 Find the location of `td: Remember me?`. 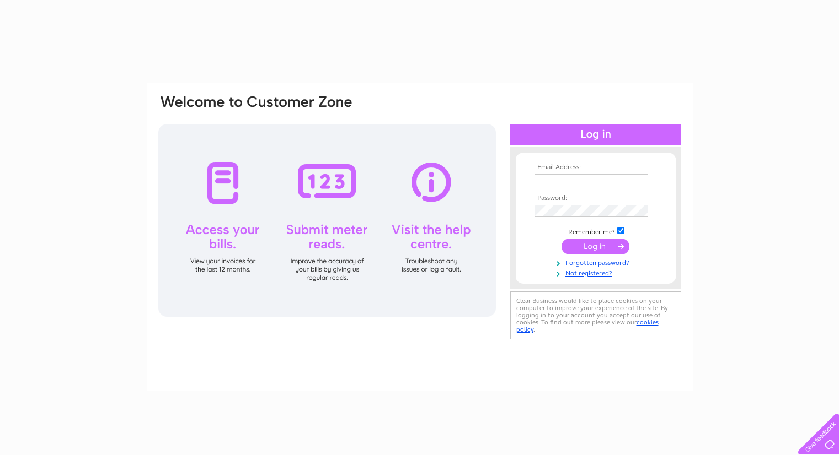

td: Remember me? is located at coordinates (595, 231).